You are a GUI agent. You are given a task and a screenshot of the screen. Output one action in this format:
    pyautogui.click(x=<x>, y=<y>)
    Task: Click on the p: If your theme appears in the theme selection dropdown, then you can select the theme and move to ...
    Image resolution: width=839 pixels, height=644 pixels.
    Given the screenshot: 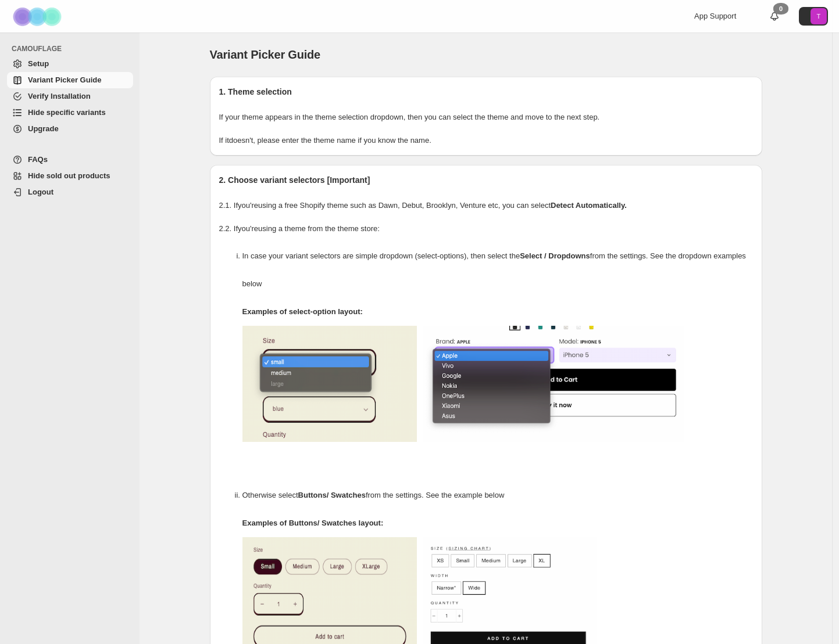 What is the action you would take?
    pyautogui.click(x=486, y=118)
    